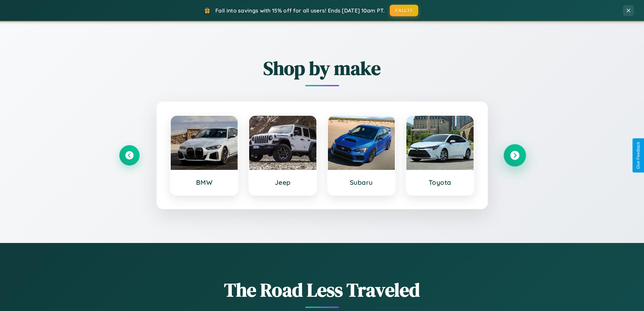  Describe the element at coordinates (361, 182) in the screenshot. I see `h3: Subaru` at that location.